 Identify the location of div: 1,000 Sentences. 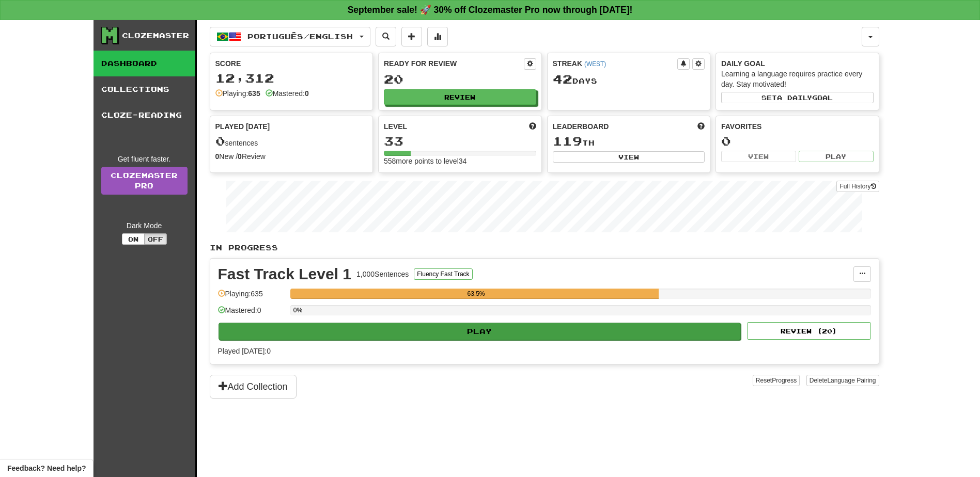
(382, 274).